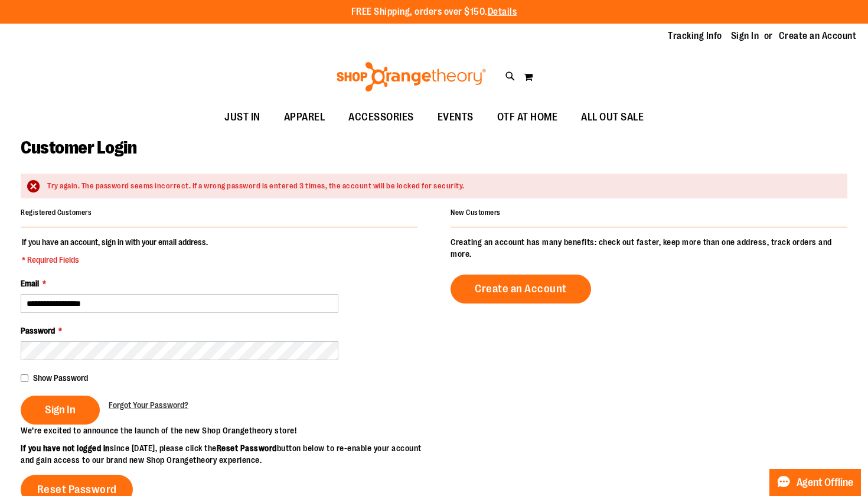 The width and height of the screenshot is (868, 496). Describe the element at coordinates (61, 410) in the screenshot. I see `button: Sign In` at that location.